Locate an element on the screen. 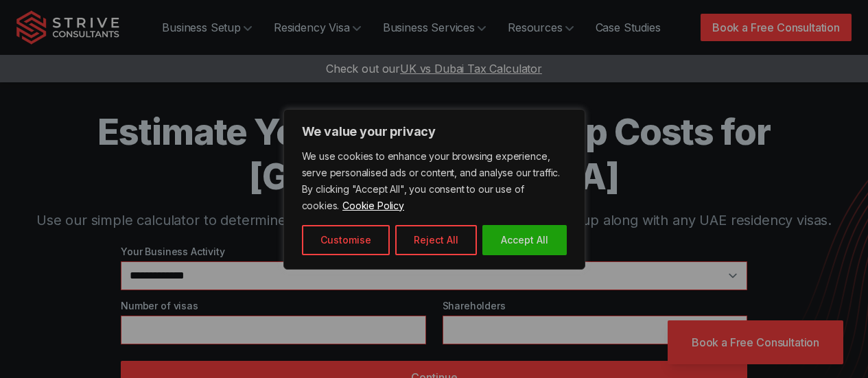  button: Customise is located at coordinates (346, 240).